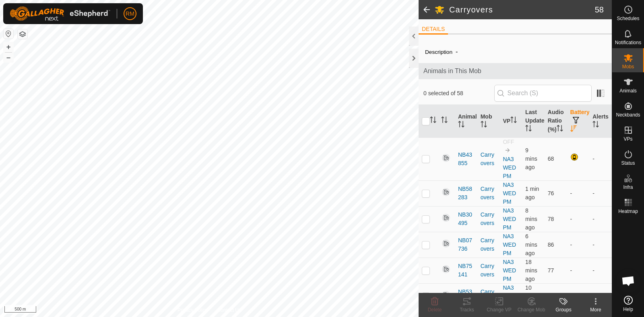 The width and height of the screenshot is (644, 317). Describe the element at coordinates (192, 310) in the screenshot. I see `a: Privacy Policy` at that location.